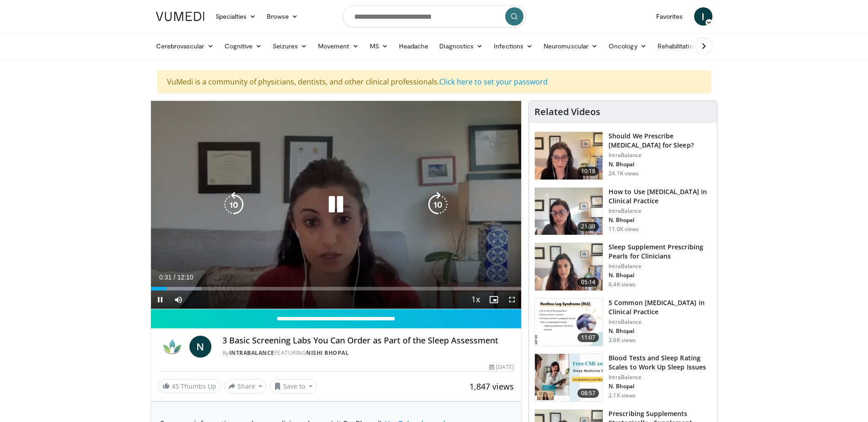  What do you see at coordinates (185, 277) in the screenshot?
I see `span: 12:10` at bounding box center [185, 277].